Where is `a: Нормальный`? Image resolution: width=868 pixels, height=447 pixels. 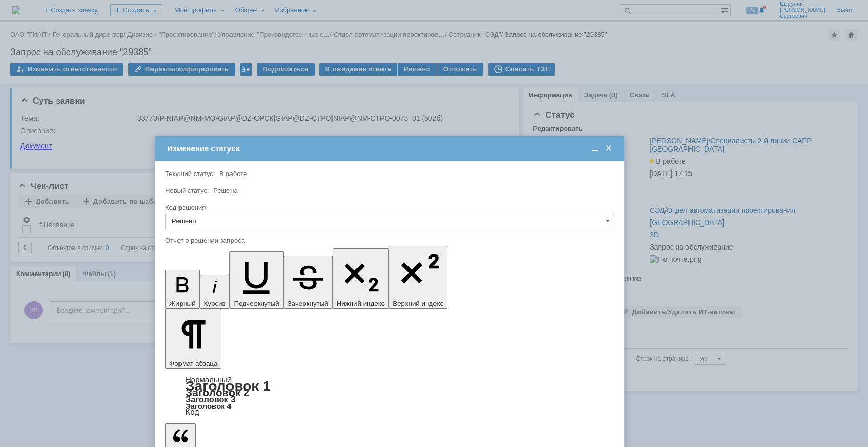
a: Нормальный is located at coordinates (208, 379).